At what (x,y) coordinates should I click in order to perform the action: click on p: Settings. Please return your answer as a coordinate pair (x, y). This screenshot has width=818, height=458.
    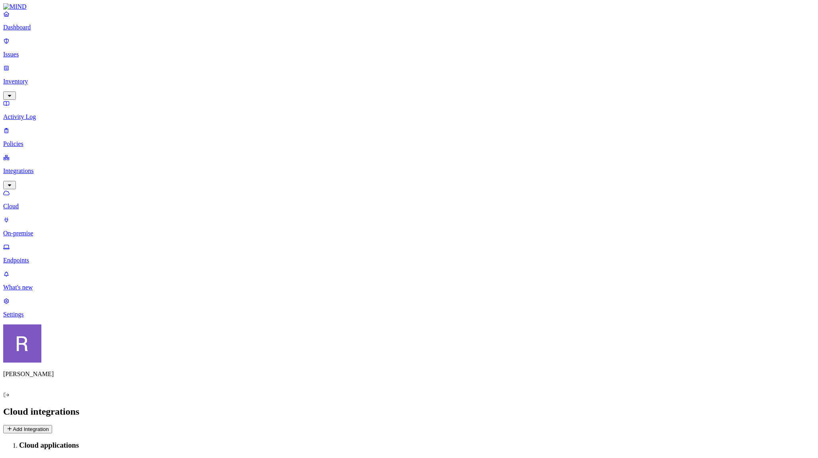
    Looking at the image, I should click on (409, 315).